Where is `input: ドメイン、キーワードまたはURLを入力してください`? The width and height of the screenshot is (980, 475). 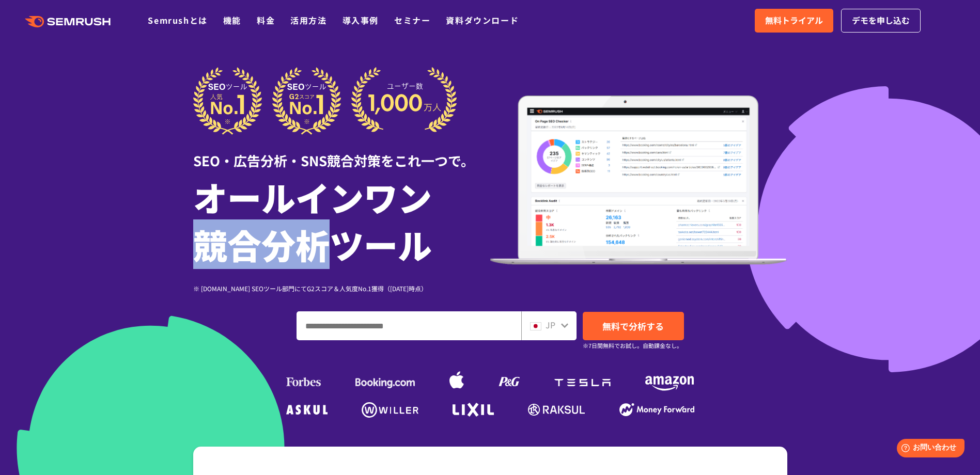 input: ドメイン、キーワードまたはURLを入力してください is located at coordinates (409, 326).